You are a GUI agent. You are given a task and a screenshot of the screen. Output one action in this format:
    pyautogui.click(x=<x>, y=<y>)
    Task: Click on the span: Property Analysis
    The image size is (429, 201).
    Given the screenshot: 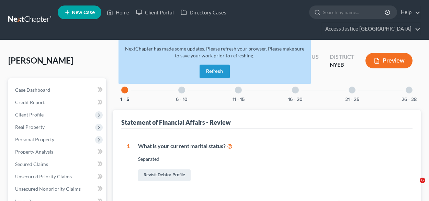 What is the action you would take?
    pyautogui.click(x=34, y=152)
    